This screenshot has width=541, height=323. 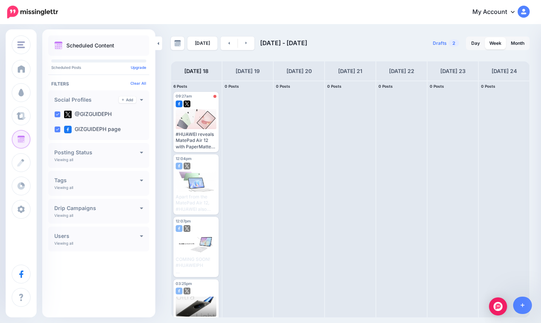 I want to click on span: 6 Posts, so click(x=180, y=86).